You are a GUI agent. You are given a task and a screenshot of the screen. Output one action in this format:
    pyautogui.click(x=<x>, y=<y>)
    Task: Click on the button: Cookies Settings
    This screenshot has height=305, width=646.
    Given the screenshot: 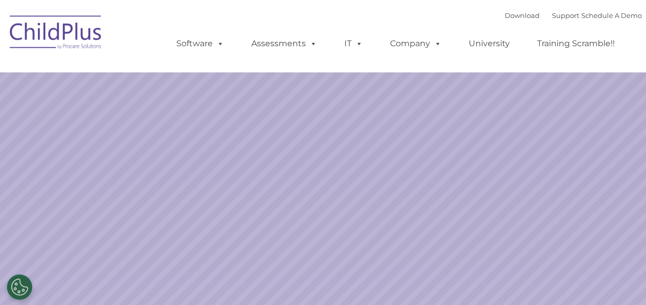 What is the action you would take?
    pyautogui.click(x=20, y=287)
    